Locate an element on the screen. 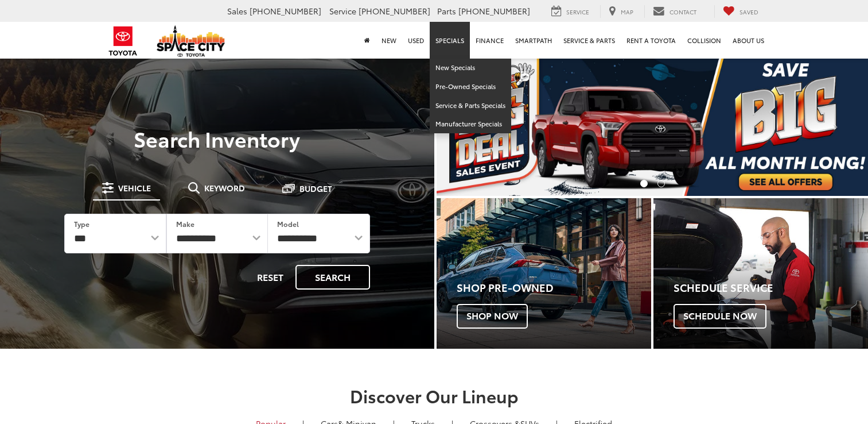 Image resolution: width=868 pixels, height=424 pixels. label: Type is located at coordinates (82, 223).